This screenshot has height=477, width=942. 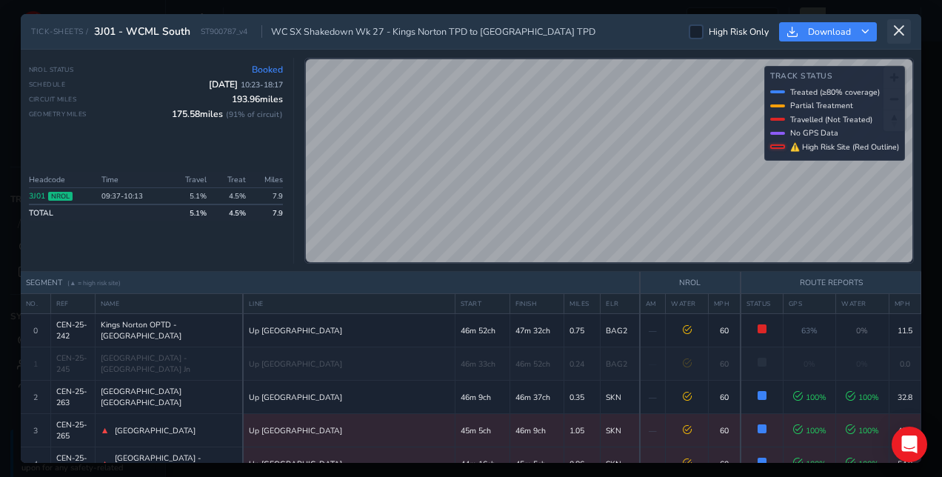 I want to click on td: 0.0, so click(x=905, y=364).